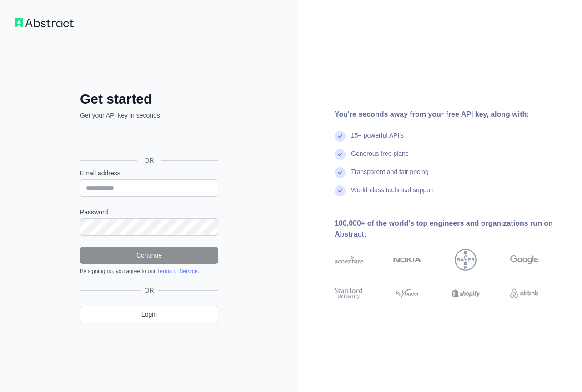  What do you see at coordinates (380, 158) in the screenshot?
I see `div: Generous free plans` at bounding box center [380, 158].